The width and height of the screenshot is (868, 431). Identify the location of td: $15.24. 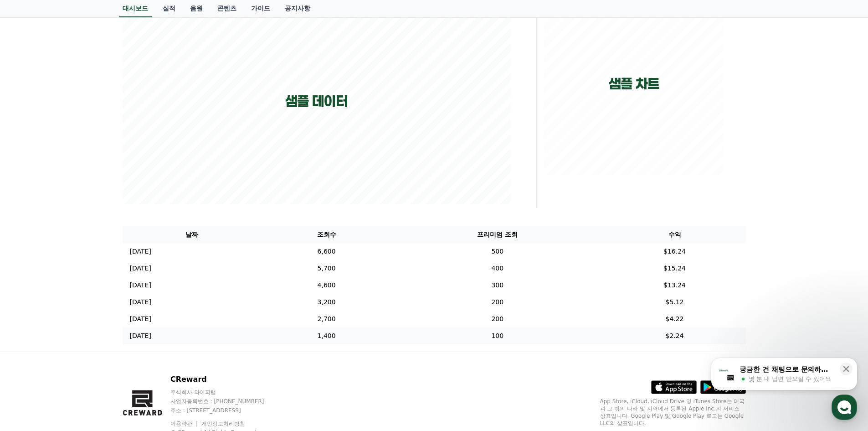
(675, 268).